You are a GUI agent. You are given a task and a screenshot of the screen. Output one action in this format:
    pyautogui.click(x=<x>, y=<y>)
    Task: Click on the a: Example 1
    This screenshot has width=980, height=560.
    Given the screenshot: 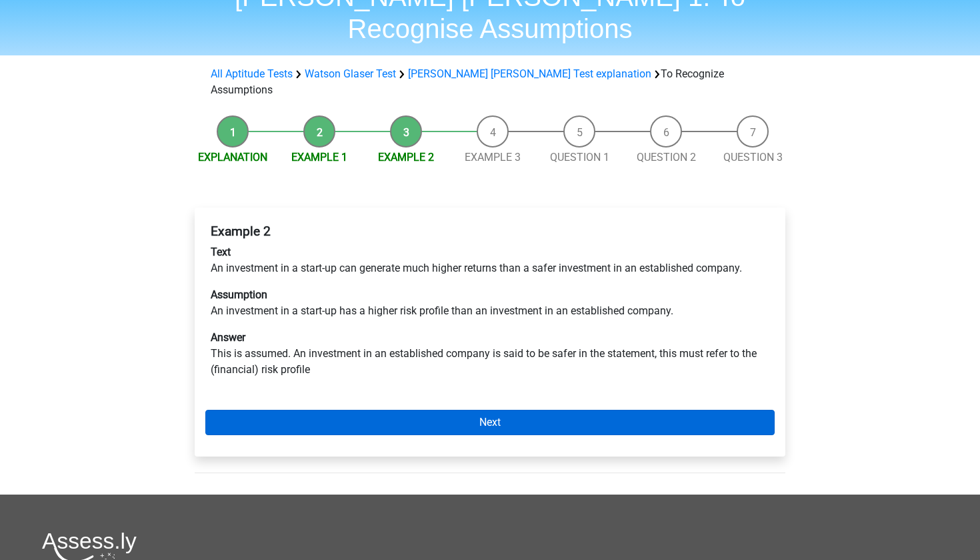 What is the action you would take?
    pyautogui.click(x=319, y=157)
    